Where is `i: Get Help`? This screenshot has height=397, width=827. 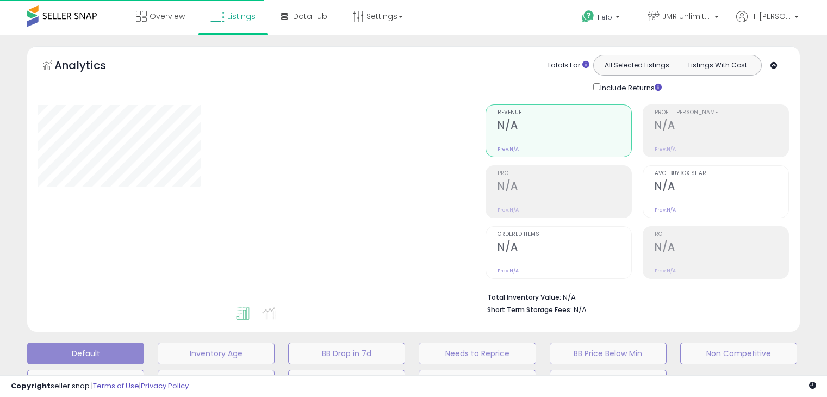
i: Get Help is located at coordinates (588, 16).